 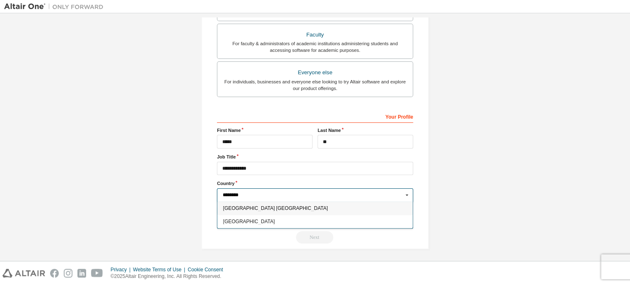 What do you see at coordinates (82, 273) in the screenshot?
I see `img: linkedin.svg` at bounding box center [82, 273].